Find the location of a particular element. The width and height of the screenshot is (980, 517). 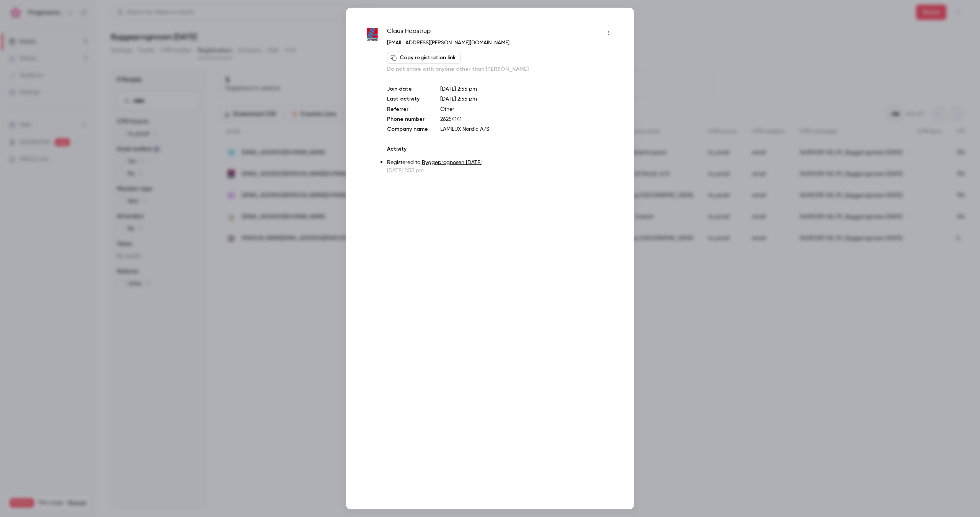

p: Other is located at coordinates (528, 109).